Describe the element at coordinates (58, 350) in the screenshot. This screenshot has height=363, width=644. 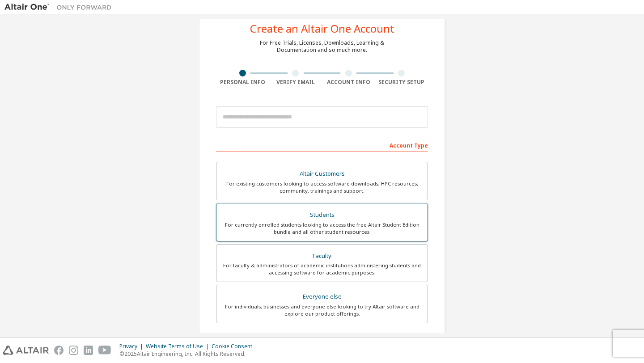
I see `img: facebook.svg` at that location.